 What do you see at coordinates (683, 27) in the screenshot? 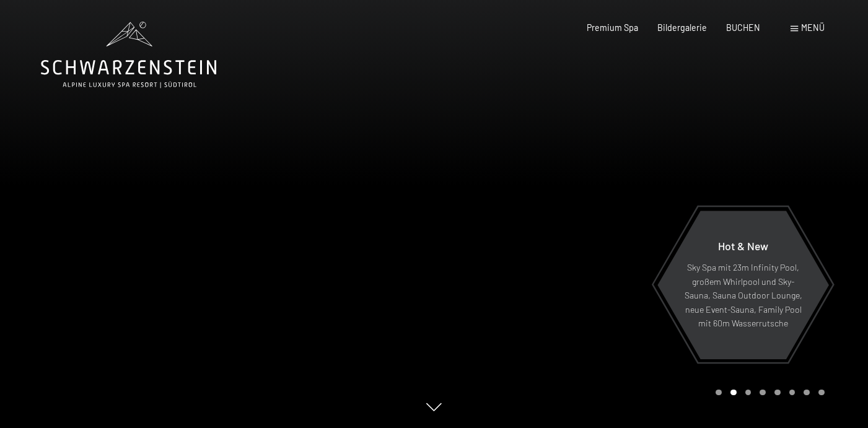
I see `a: Bildergalerie` at bounding box center [683, 27].